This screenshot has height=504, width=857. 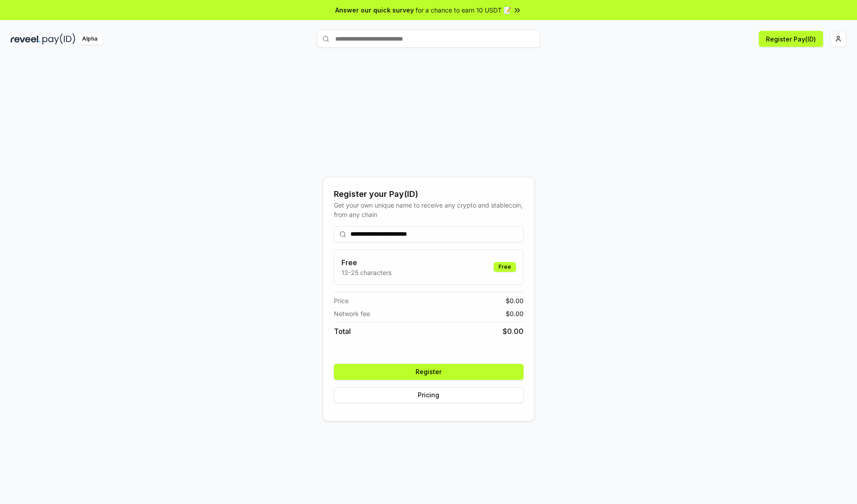 I want to click on button: Pricing, so click(x=428, y=395).